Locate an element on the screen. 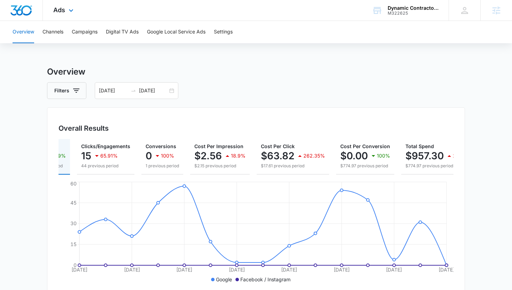  p: 1 previous period is located at coordinates (162, 166).